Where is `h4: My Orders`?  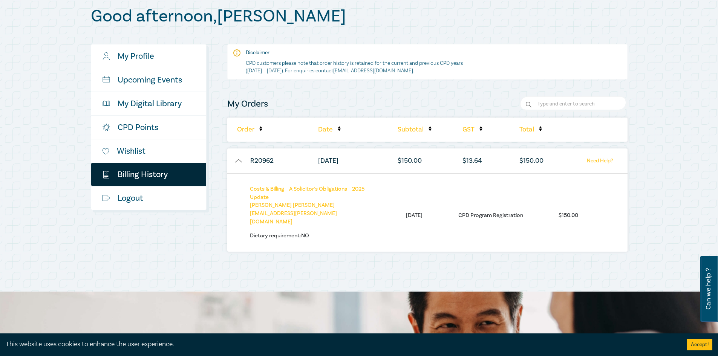 h4: My Orders is located at coordinates (248, 104).